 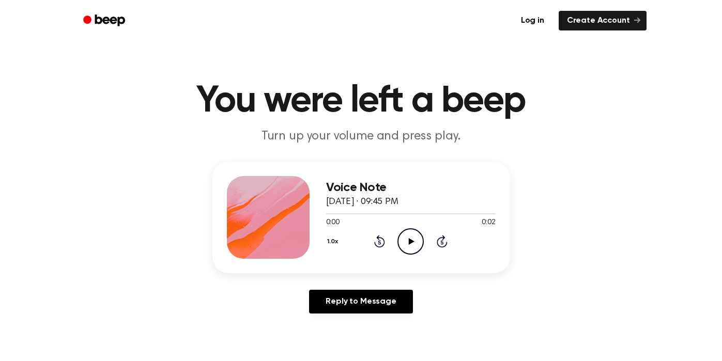 I want to click on a: Log in, so click(x=532, y=21).